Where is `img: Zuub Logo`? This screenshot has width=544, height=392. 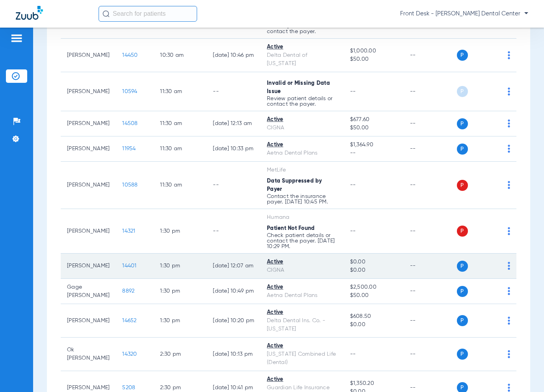
img: Zuub Logo is located at coordinates (29, 13).